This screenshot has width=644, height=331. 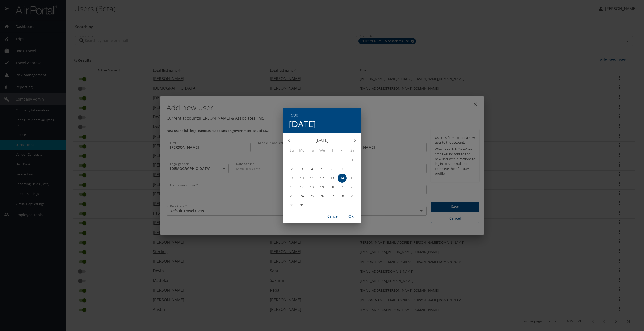 What do you see at coordinates (312, 178) in the screenshot?
I see `p: 11` at bounding box center [312, 178].